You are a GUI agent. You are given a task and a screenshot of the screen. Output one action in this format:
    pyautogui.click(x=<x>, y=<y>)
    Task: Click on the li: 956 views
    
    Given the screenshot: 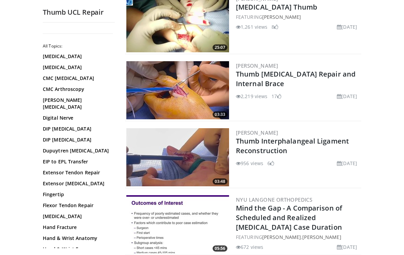 What is the action you would take?
    pyautogui.click(x=249, y=163)
    